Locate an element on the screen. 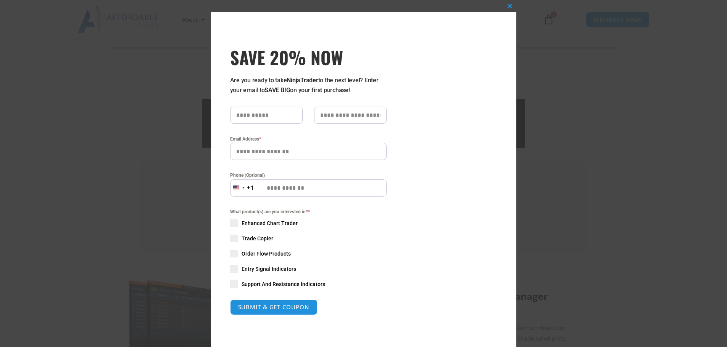 The image size is (727, 347). span: What product(s) are you interested in? is located at coordinates (308, 212).